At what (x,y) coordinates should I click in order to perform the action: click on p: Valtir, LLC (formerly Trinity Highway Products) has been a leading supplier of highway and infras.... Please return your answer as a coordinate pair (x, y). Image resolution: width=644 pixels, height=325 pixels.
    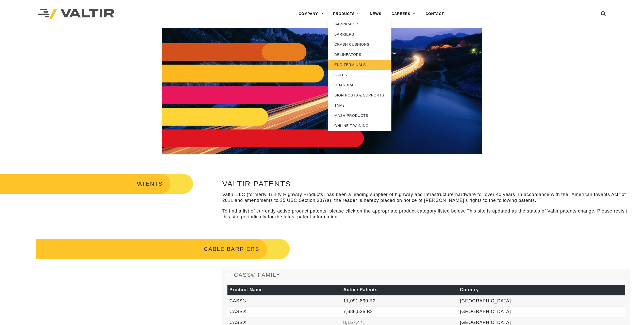
    Looking at the image, I should click on (426, 198).